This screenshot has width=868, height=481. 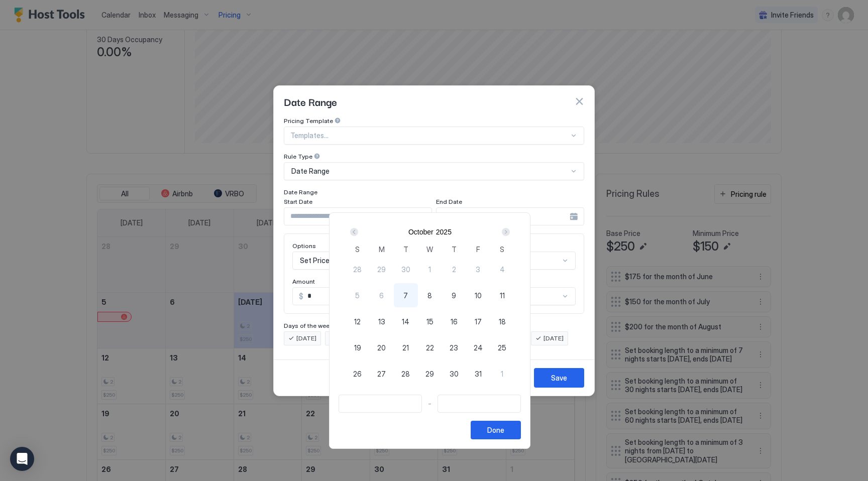 What do you see at coordinates (454, 269) in the screenshot?
I see `span: 2` at bounding box center [454, 269].